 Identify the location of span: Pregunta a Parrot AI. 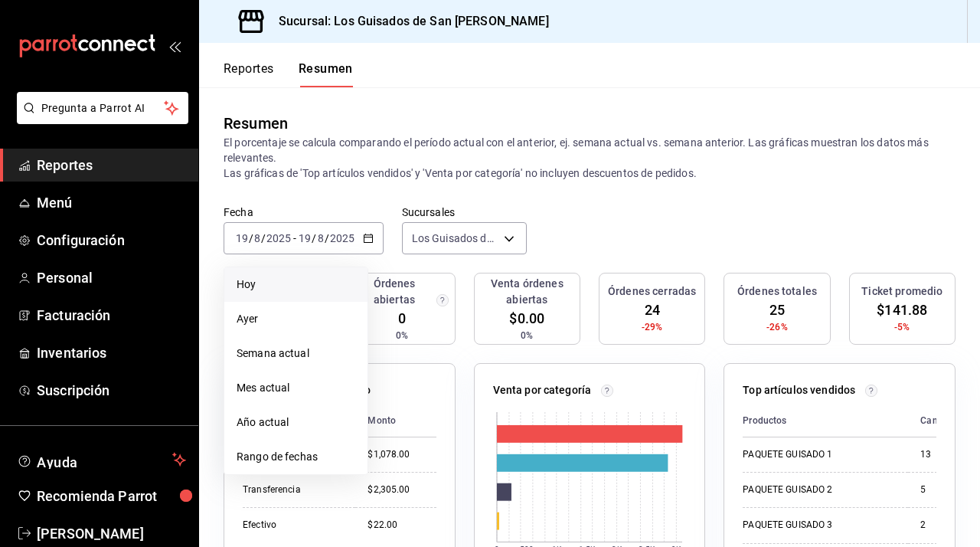
(103, 108).